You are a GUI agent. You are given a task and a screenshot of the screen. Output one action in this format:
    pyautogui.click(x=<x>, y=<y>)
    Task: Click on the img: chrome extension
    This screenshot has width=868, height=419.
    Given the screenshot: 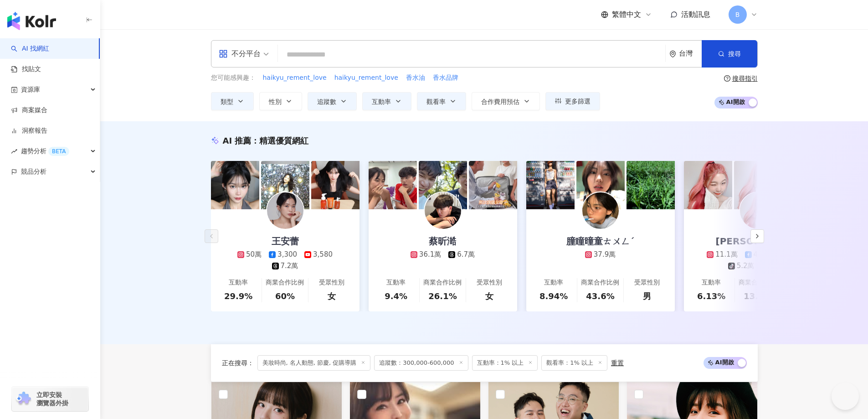 What is the action you would take?
    pyautogui.click(x=23, y=399)
    